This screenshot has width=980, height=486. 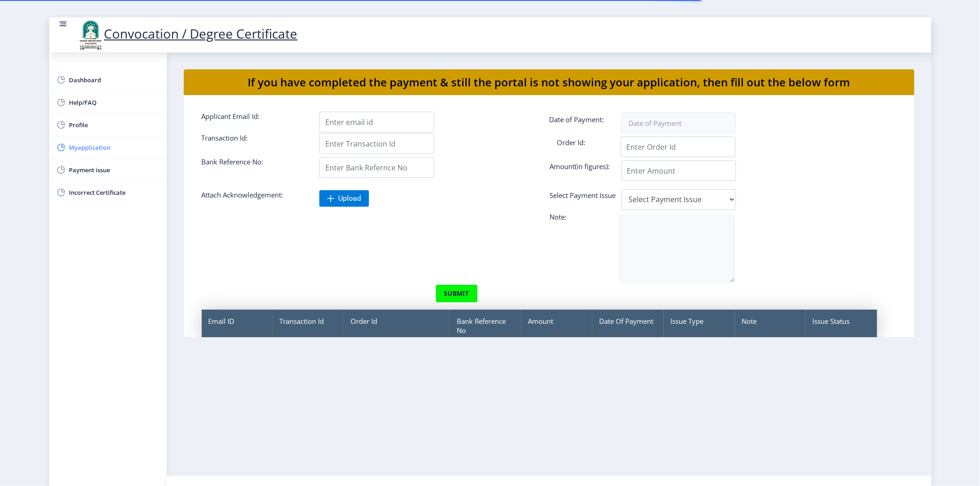 What do you see at coordinates (115, 192) in the screenshot?
I see `span: Incorrect Certificate` at bounding box center [115, 192].